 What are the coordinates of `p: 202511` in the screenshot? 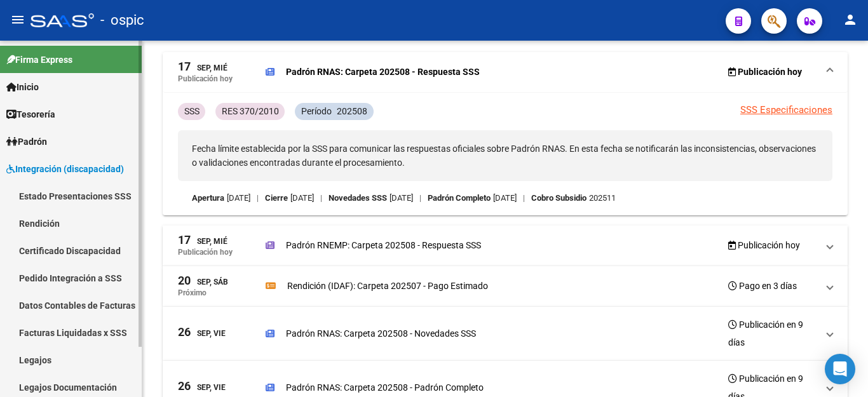 It's located at (602, 198).